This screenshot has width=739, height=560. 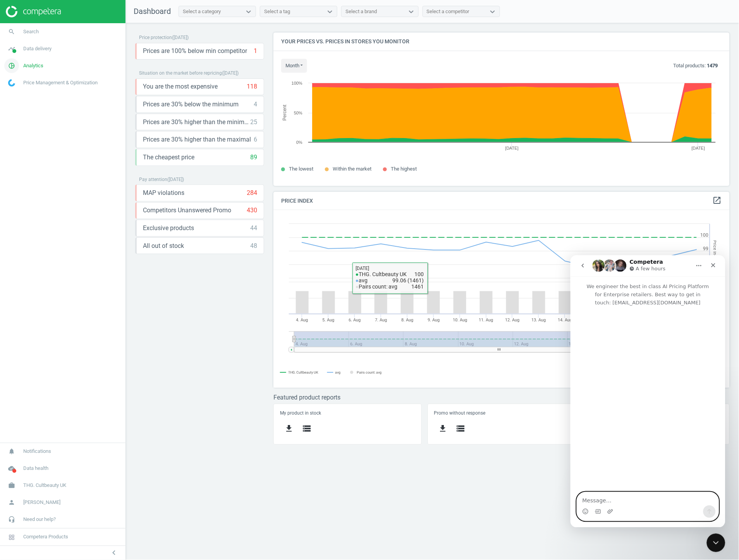 What do you see at coordinates (448, 11) in the screenshot?
I see `div: Select a competitor` at bounding box center [448, 11].